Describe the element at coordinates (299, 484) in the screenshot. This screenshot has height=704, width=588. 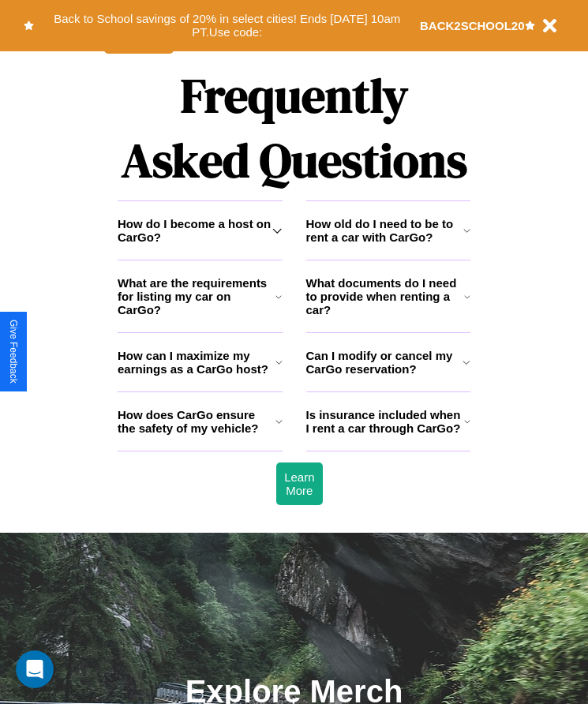
I see `button: Learn More` at that location.